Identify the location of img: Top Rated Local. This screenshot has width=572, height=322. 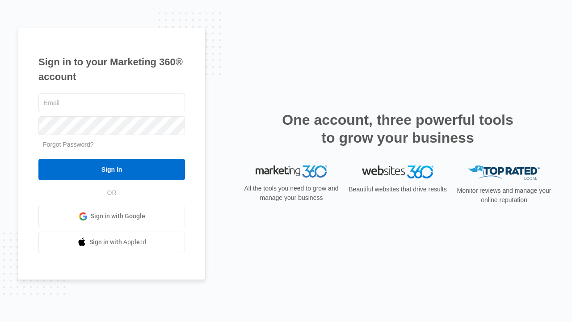
(504, 173).